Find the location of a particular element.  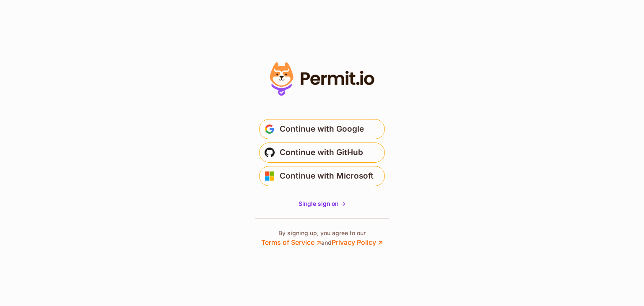

span: Continue with Microsoft is located at coordinates (327, 176).